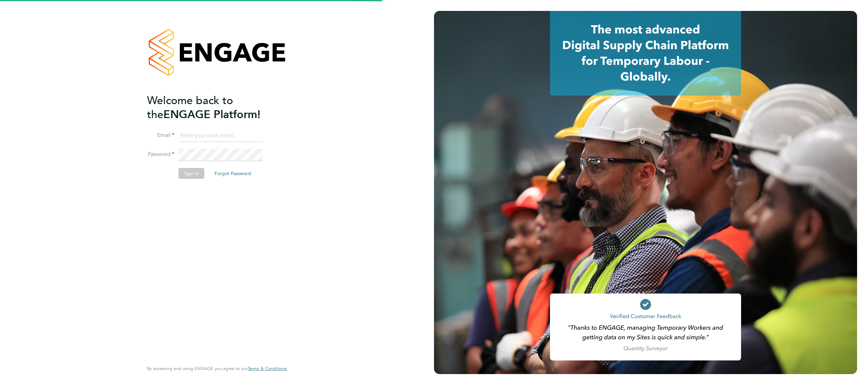 The image size is (868, 385). I want to click on h2: ENGAGE Platform!, so click(214, 107).